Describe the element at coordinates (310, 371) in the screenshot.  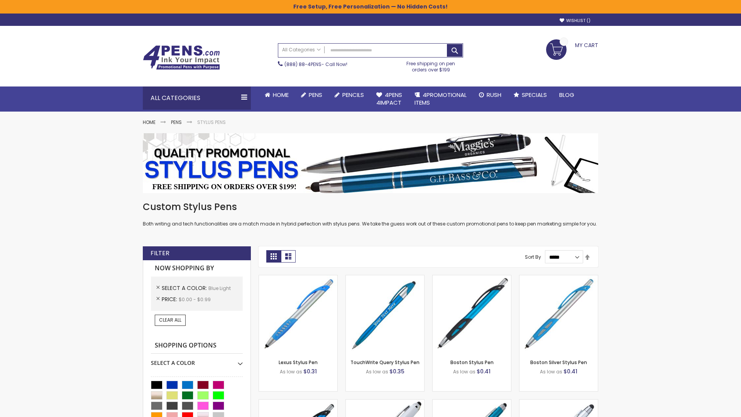
I see `span: $0.31` at that location.